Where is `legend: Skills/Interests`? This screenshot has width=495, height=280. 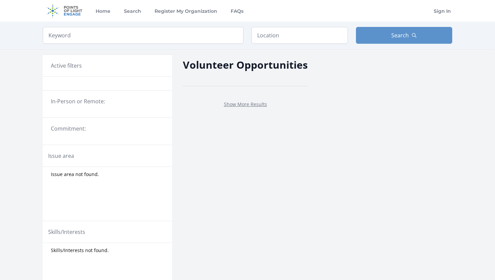 legend: Skills/Interests is located at coordinates (67, 232).